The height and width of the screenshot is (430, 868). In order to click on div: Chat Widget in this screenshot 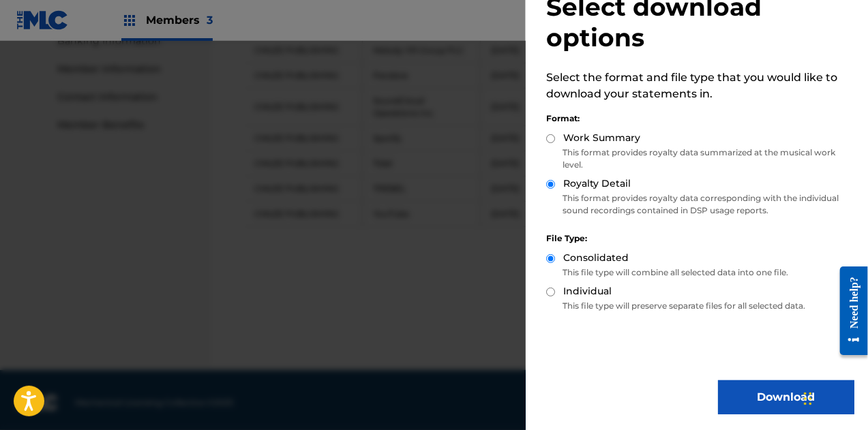, I will do `click(834, 398)`.